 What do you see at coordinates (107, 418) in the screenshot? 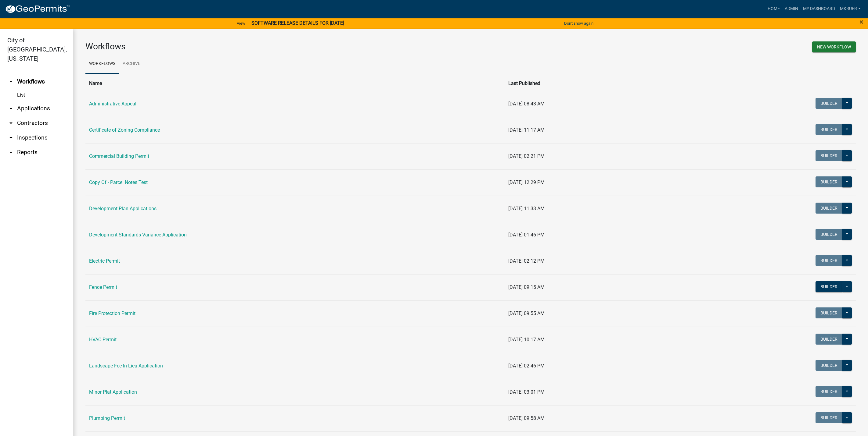
I see `a: Plumbing Permit` at bounding box center [107, 418].